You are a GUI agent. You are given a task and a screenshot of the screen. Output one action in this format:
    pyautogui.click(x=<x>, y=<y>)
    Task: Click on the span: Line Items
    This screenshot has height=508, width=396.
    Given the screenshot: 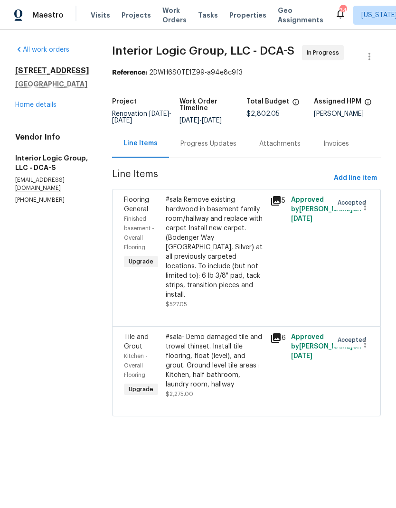 What is the action you would take?
    pyautogui.click(x=221, y=178)
    